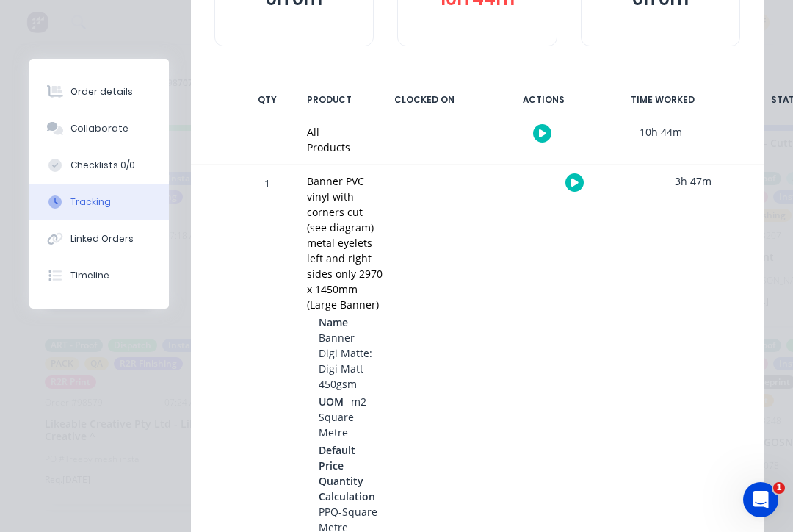 This screenshot has height=532, width=793. I want to click on div: Checklists 0/0, so click(102, 165).